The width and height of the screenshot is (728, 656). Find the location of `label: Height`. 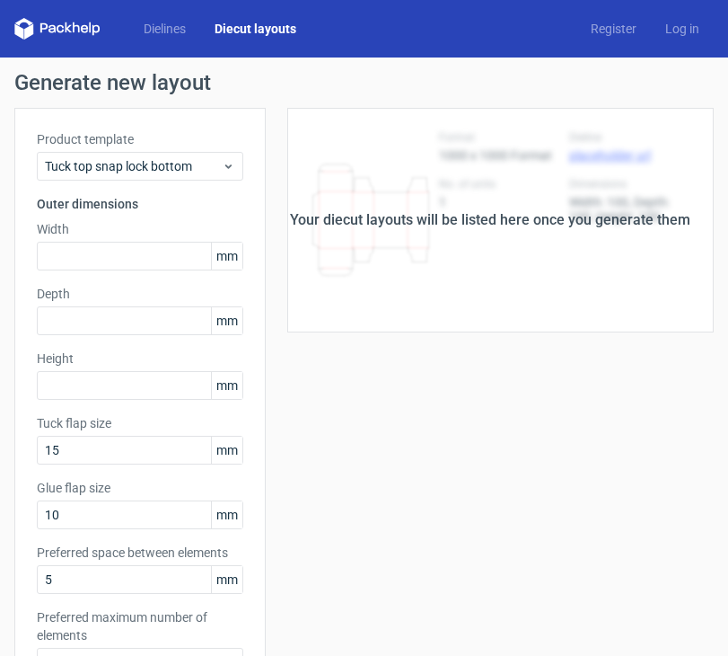

label: Height is located at coordinates (140, 358).